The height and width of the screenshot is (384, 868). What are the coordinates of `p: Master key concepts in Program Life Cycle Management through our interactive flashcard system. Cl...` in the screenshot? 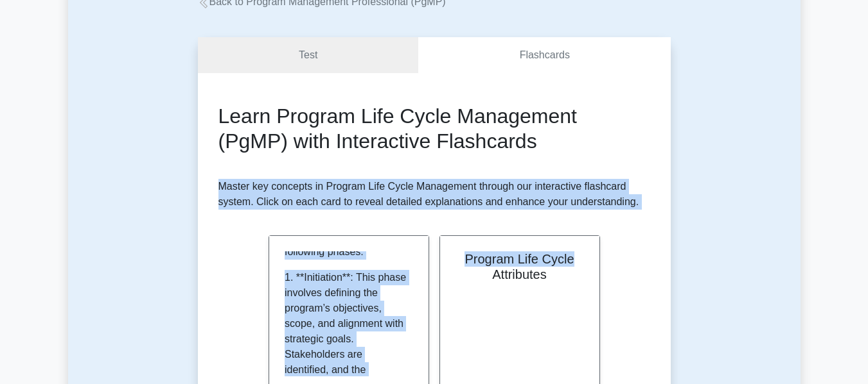 It's located at (434, 194).